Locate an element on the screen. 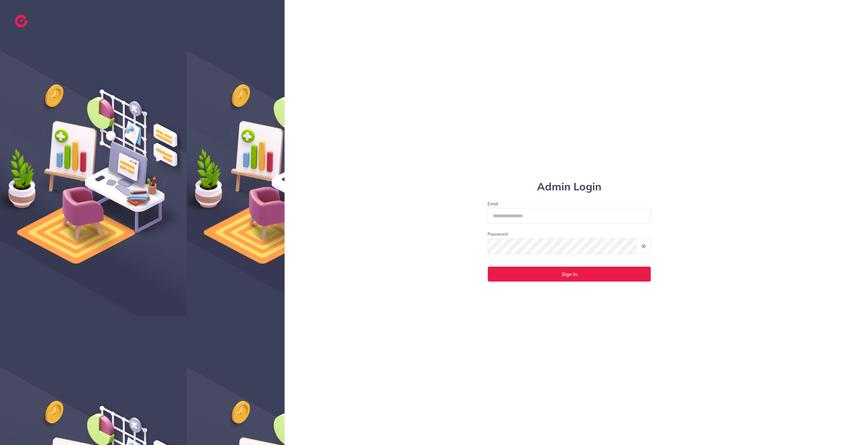 The image size is (854, 445). img: logo is located at coordinates (21, 21).